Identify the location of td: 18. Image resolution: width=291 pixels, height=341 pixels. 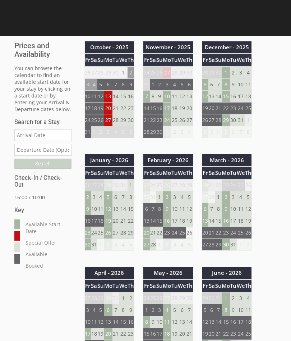
(182, 221).